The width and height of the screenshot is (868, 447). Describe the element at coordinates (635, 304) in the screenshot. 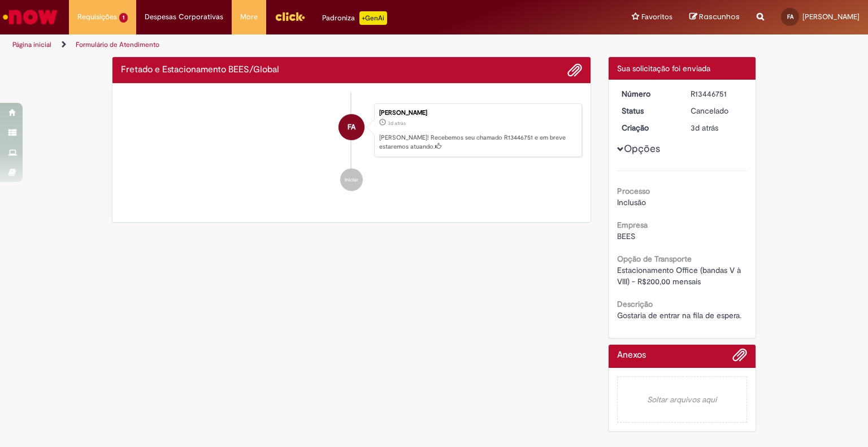

I see `b: Descrição` at that location.